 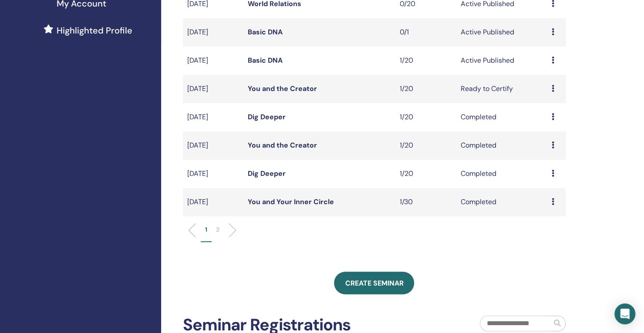 What do you see at coordinates (501, 89) in the screenshot?
I see `td: Ready to Certify` at bounding box center [501, 89].